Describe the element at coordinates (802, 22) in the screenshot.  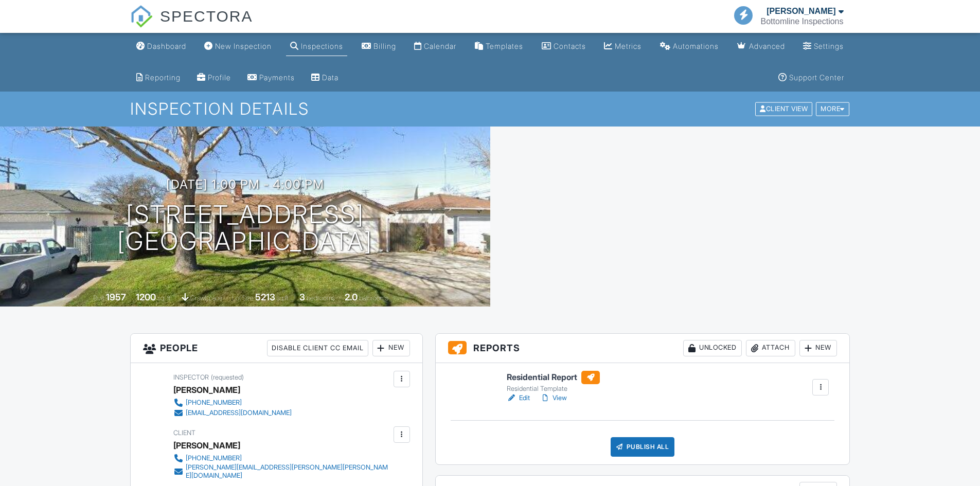
I see `div: Bottomline Inspections` at that location.